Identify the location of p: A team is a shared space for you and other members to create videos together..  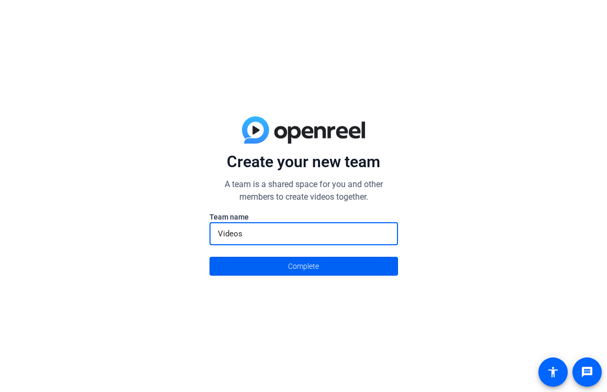
(304, 191).